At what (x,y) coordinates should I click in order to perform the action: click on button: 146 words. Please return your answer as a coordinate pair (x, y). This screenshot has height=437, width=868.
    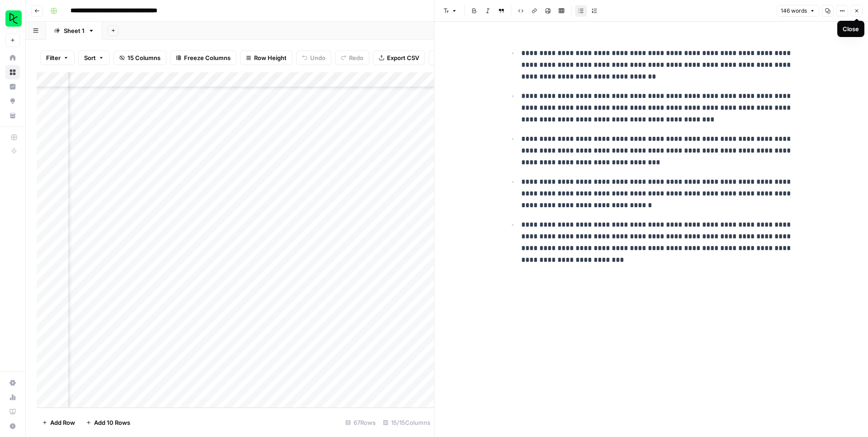
    Looking at the image, I should click on (798, 11).